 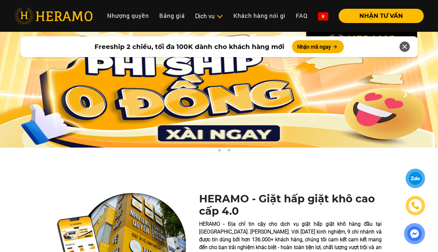 What do you see at coordinates (415, 205) in the screenshot?
I see `a: phone-icon` at bounding box center [415, 205].